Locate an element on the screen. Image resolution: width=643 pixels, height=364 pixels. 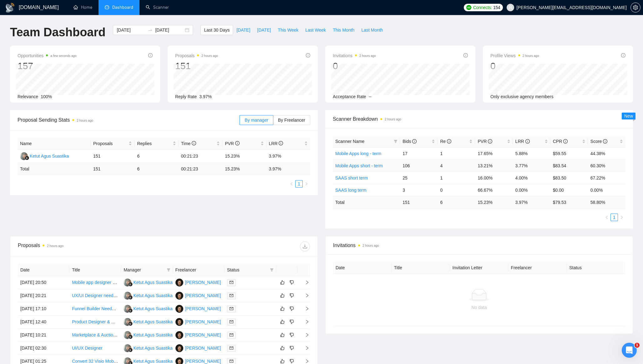
th: Title is located at coordinates (421, 268).